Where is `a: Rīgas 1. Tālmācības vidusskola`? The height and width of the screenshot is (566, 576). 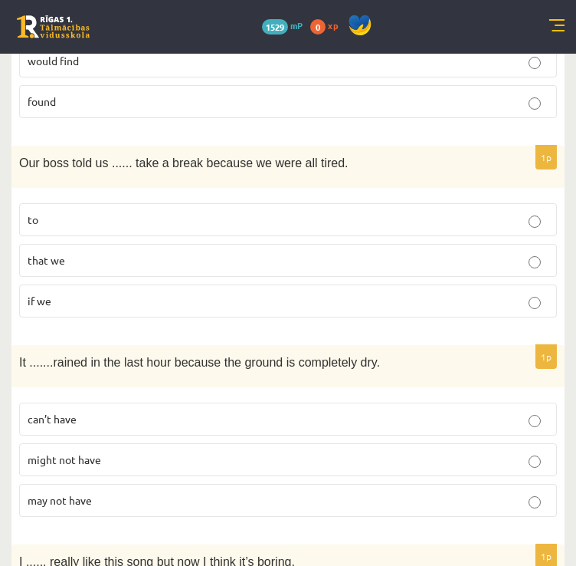 a: Rīgas 1. Tālmācības vidusskola is located at coordinates (53, 27).